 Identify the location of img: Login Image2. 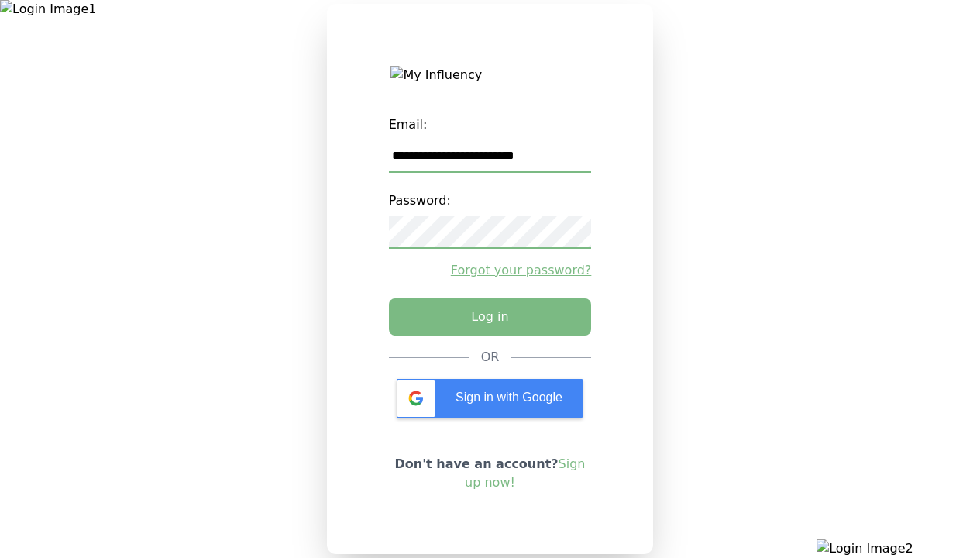
(898, 549).